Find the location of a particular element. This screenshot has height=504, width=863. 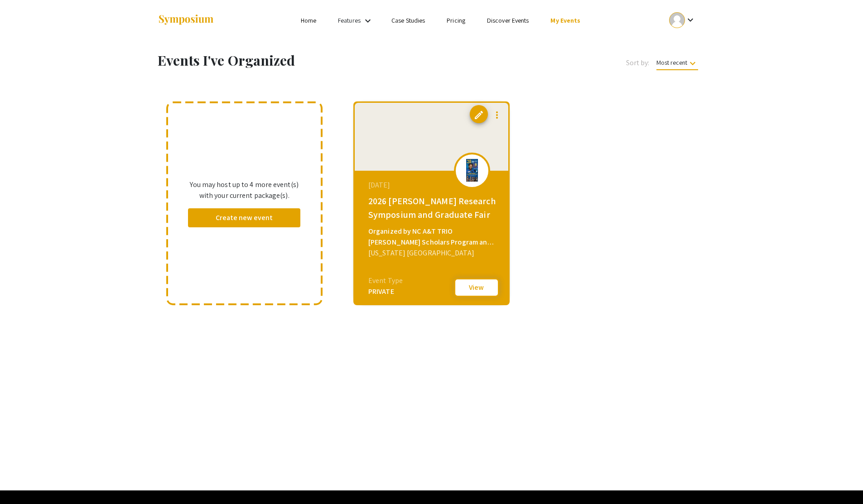

span: Sort by: is located at coordinates (638, 63).